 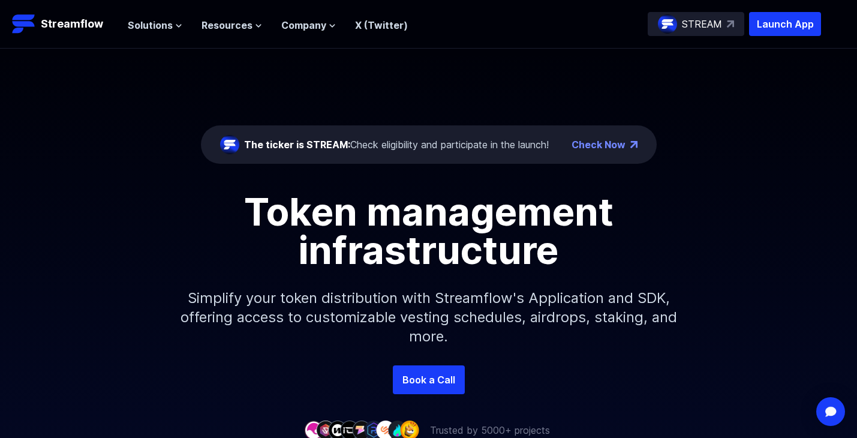 What do you see at coordinates (702, 24) in the screenshot?
I see `p: STREAM` at bounding box center [702, 24].